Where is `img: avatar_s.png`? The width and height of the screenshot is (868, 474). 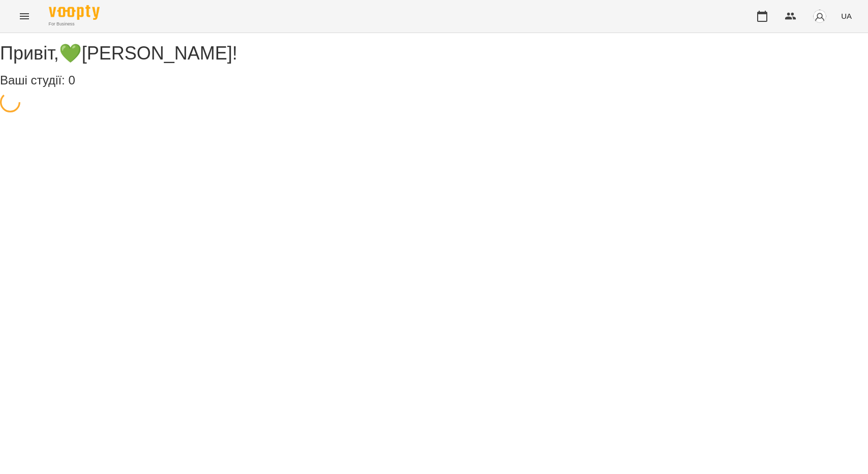 img: avatar_s.png is located at coordinates (819, 16).